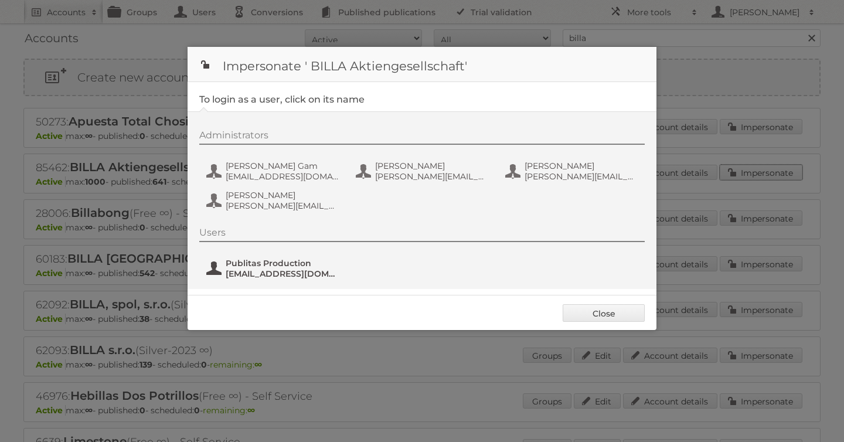 The image size is (844, 442). What do you see at coordinates (422, 64) in the screenshot?
I see `h1: Impersonate ' BILLA Aktiengesellschaft'` at bounding box center [422, 64].